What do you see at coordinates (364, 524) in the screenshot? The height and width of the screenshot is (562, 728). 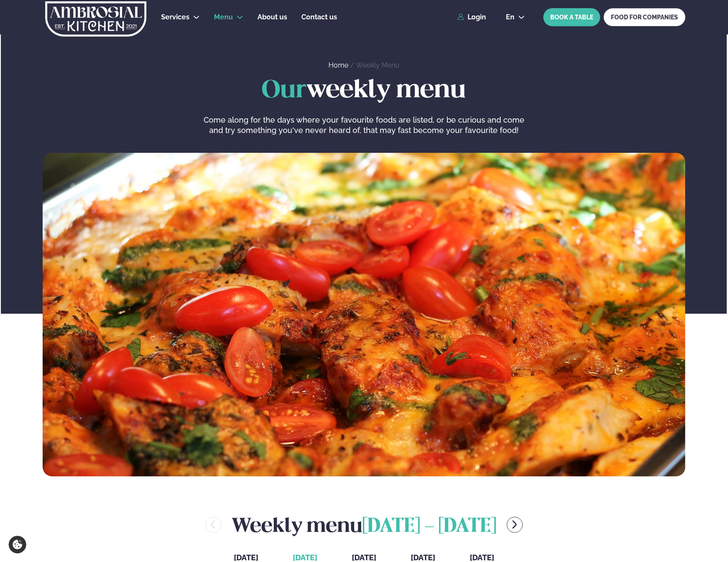 I see `h2: Weekly menu` at bounding box center [364, 524].